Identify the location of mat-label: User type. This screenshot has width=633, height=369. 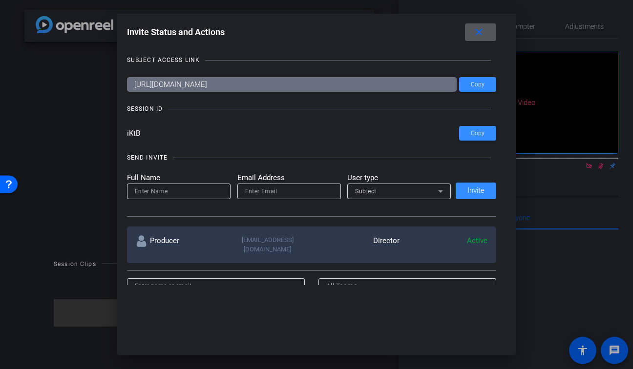
(399, 178).